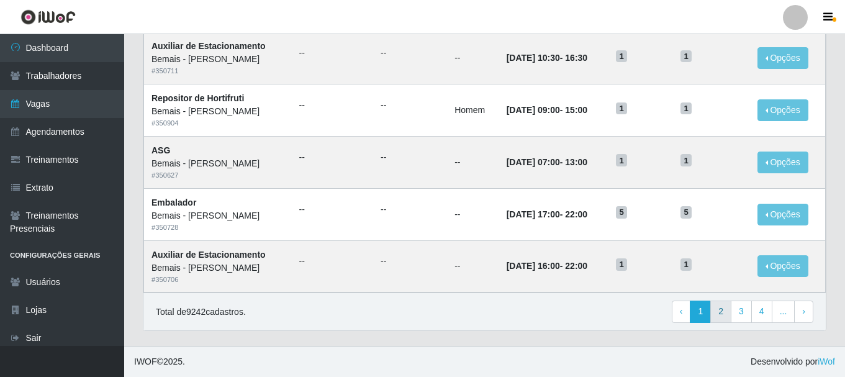 The width and height of the screenshot is (845, 377). What do you see at coordinates (218, 71) in the screenshot?
I see `div: # 350711` at bounding box center [218, 71].